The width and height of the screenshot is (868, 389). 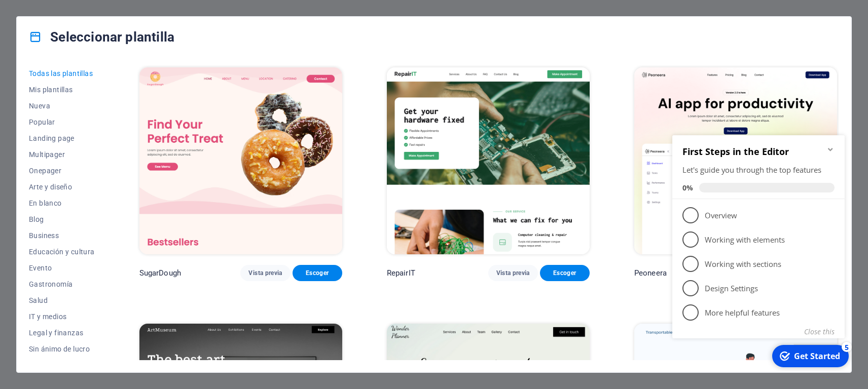 What do you see at coordinates (62, 139) in the screenshot?
I see `button: Landing page` at bounding box center [62, 139].